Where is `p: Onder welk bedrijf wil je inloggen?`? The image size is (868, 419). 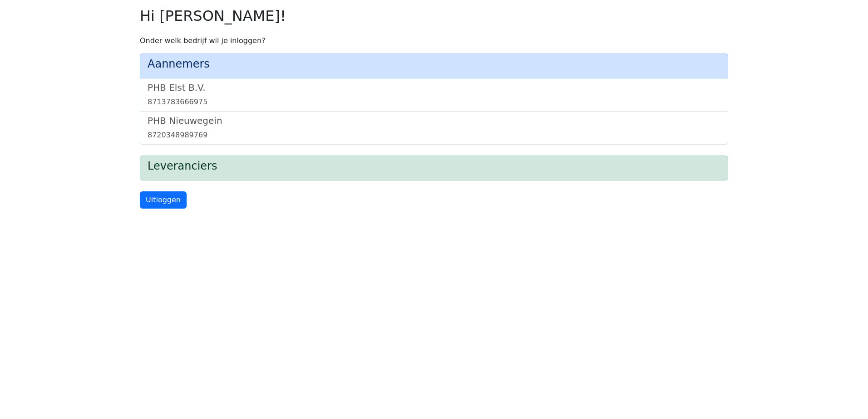 p: Onder welk bedrijf wil je inloggen? is located at coordinates (434, 41).